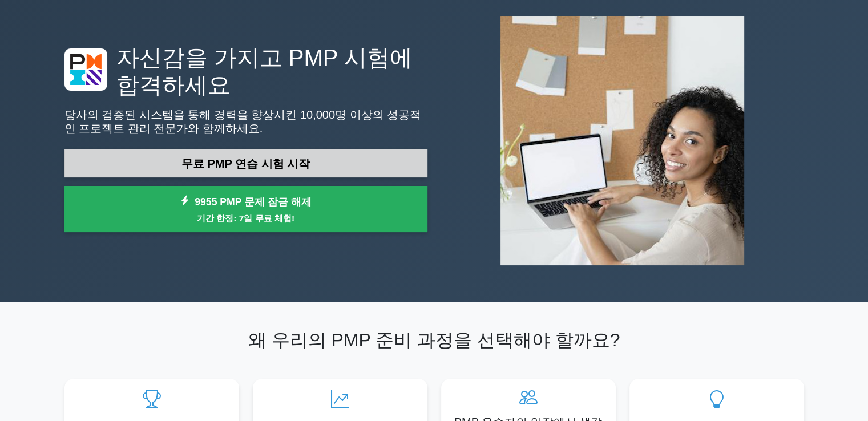 This screenshot has height=421, width=868. Describe the element at coordinates (434, 340) in the screenshot. I see `font: 왜 우리의 PMP 준비 과정을 선택해야 할까요?` at that location.